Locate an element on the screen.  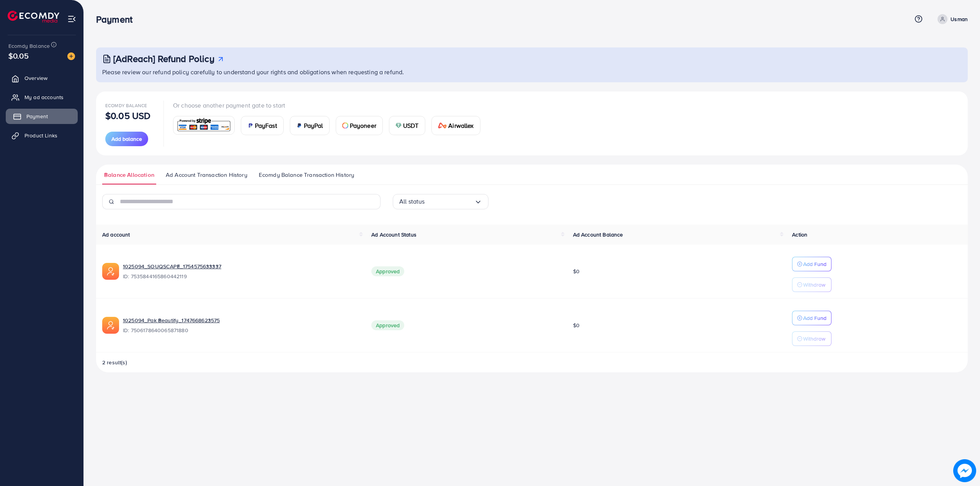
span: Ad Account Balance is located at coordinates (598, 235).